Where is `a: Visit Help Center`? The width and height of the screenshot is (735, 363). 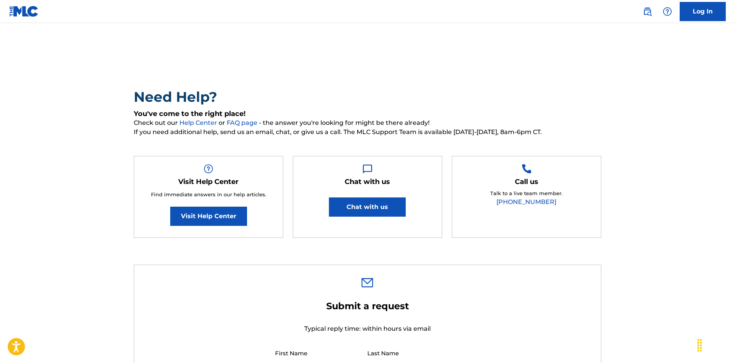
a: Visit Help Center is located at coordinates (209, 216).